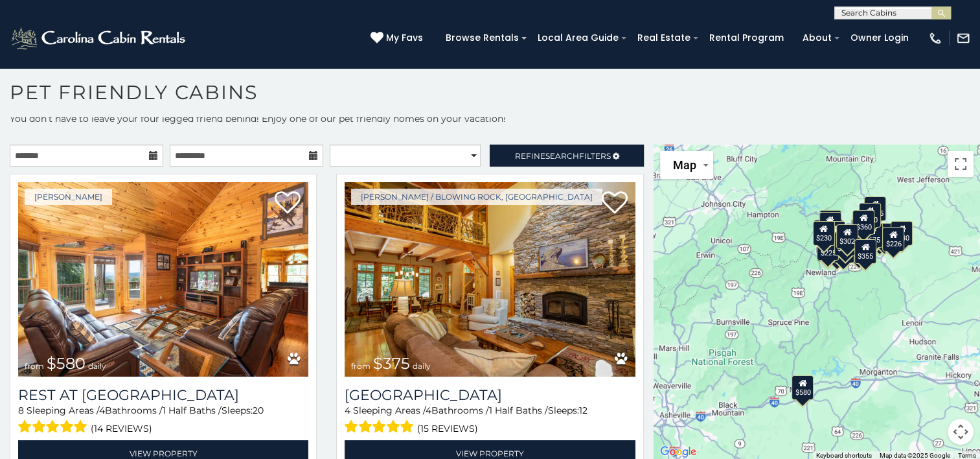 The width and height of the screenshot is (980, 459). I want to click on a: Rest at Mountain Crest from $580 daily, so click(163, 279).